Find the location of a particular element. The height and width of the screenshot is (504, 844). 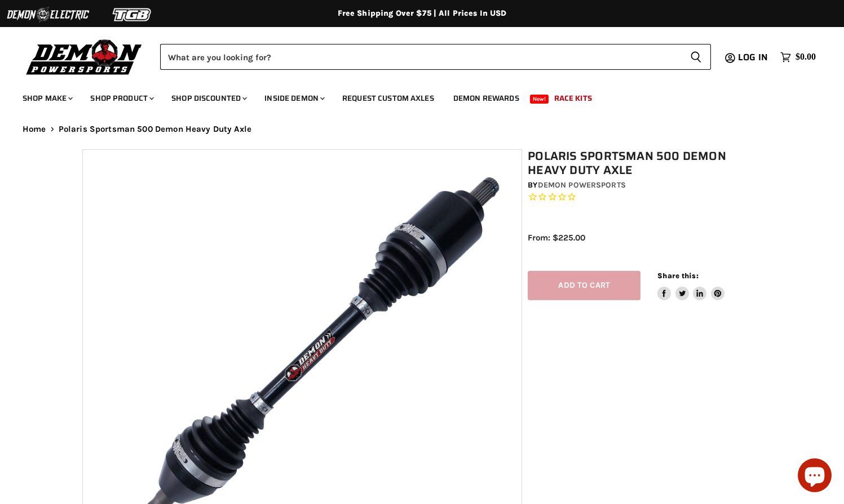

span: Log in is located at coordinates (753, 57).